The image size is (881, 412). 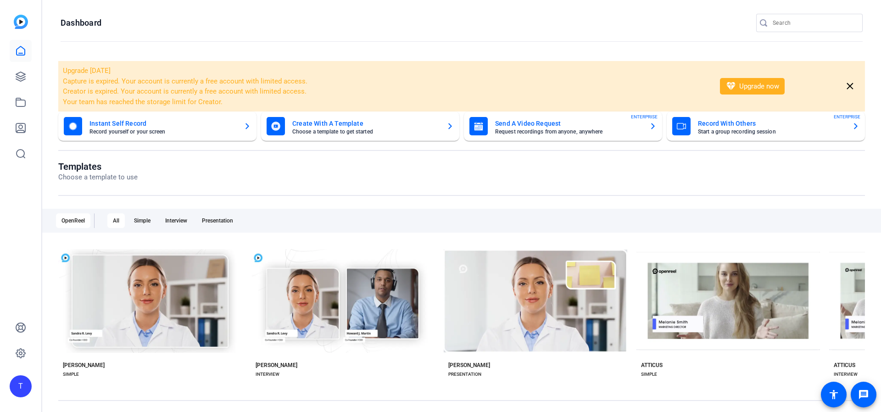 I want to click on button: Instant Self RecordRecord yourself or your screen, so click(x=157, y=126).